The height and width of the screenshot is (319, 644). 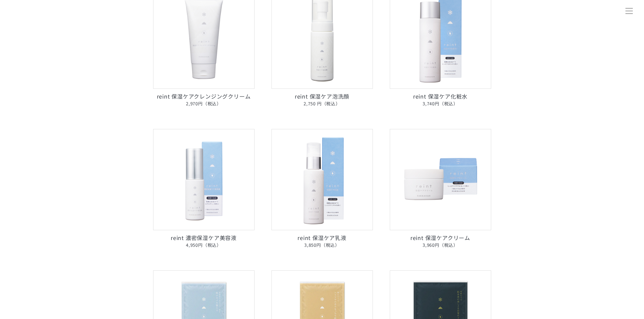 I want to click on p: reint 保湿ケアクリーム, so click(x=440, y=241).